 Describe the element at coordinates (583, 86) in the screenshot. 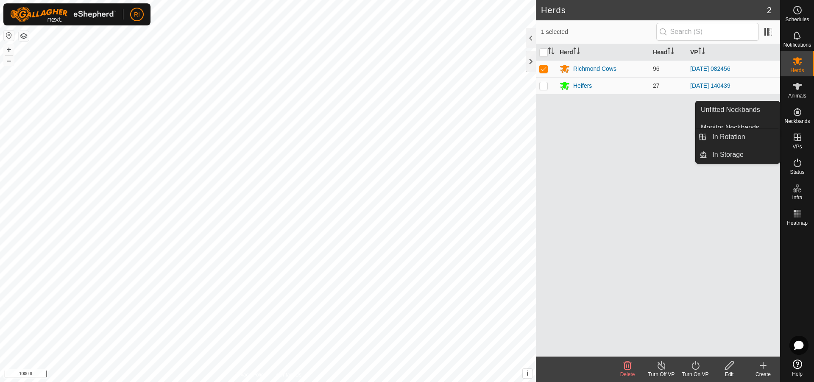

I see `div: Heifers` at that location.